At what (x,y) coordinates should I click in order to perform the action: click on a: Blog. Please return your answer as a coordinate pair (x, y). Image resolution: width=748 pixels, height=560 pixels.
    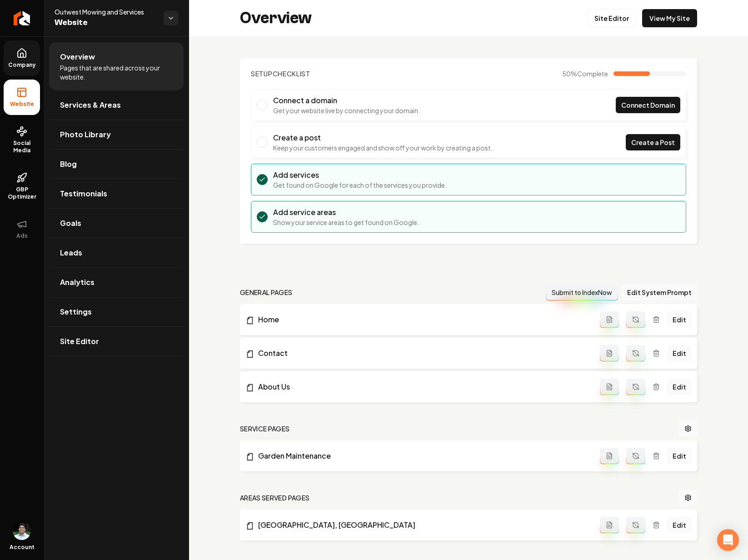
    Looking at the image, I should click on (117, 164).